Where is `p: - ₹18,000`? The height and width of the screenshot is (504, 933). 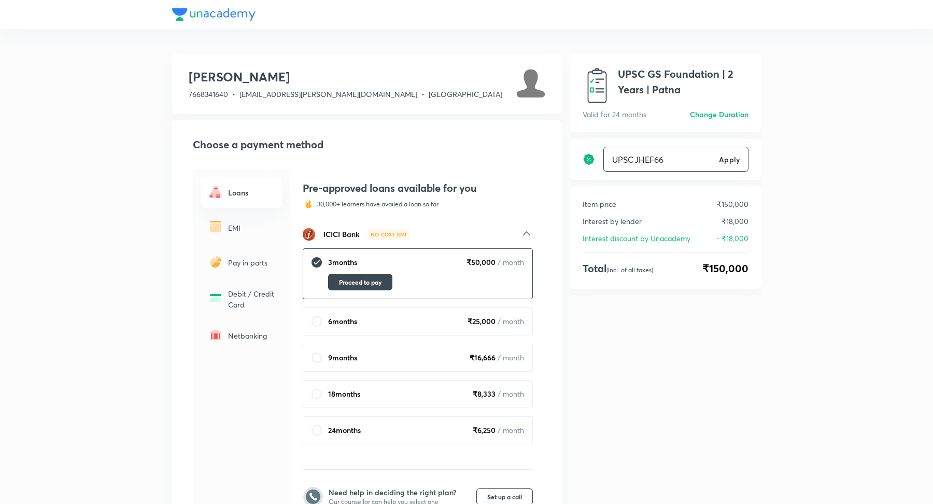 p: - ₹18,000 is located at coordinates (732, 238).